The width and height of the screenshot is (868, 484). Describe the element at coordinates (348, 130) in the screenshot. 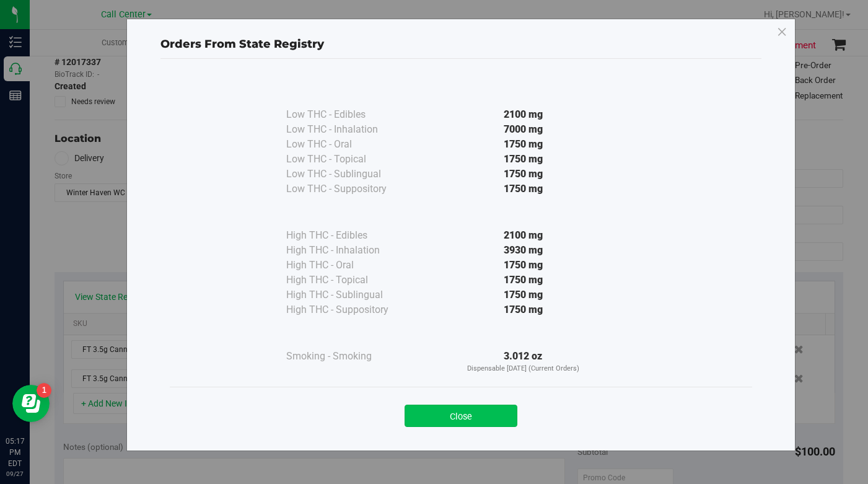

I see `div: Low THC - Inhalation` at that location.